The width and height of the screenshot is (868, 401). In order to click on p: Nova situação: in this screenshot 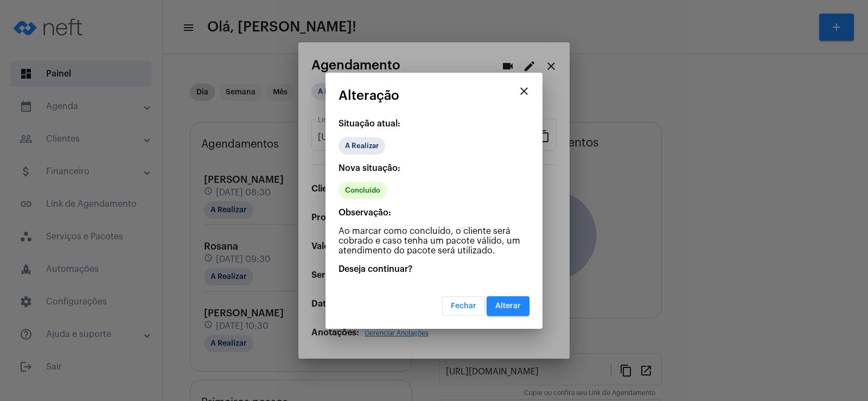, I will do `click(434, 168)`.